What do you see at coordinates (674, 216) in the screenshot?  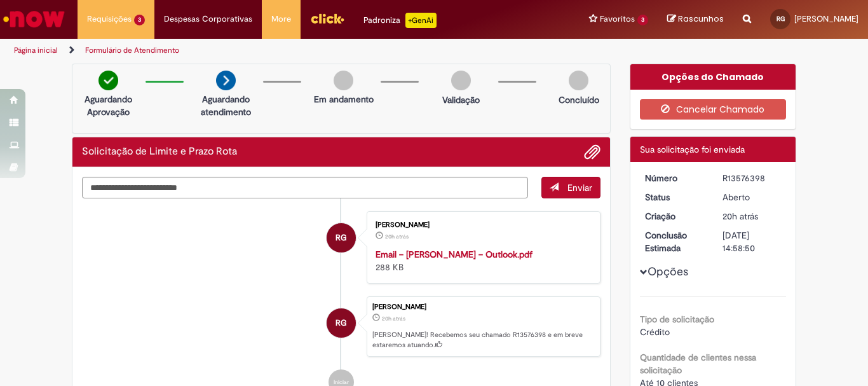 I see `dt: Criação` at bounding box center [674, 216].